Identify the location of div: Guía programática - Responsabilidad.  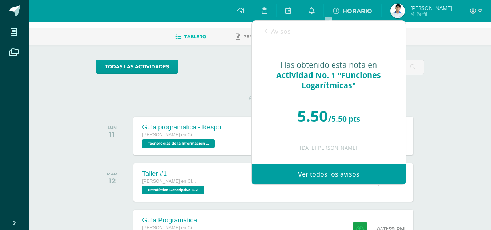
(186, 127).